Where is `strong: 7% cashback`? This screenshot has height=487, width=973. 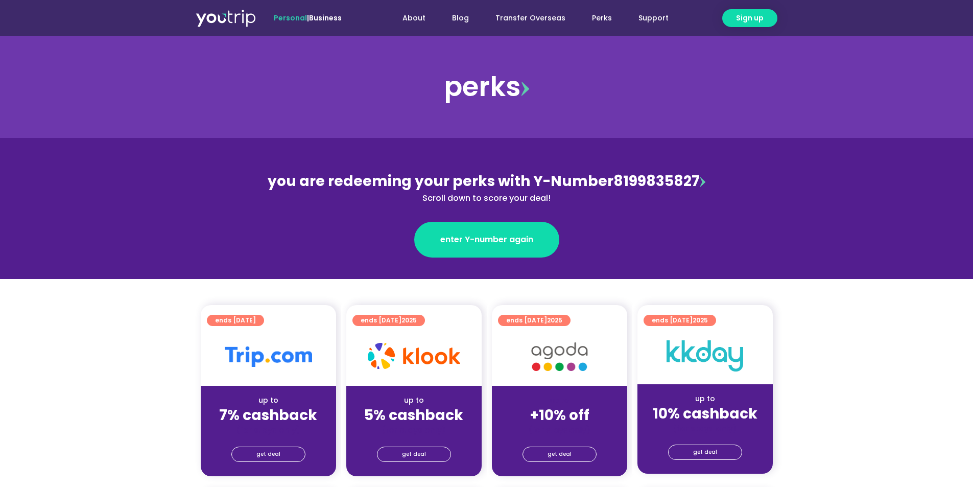
strong: 7% cashback is located at coordinates (268, 415).